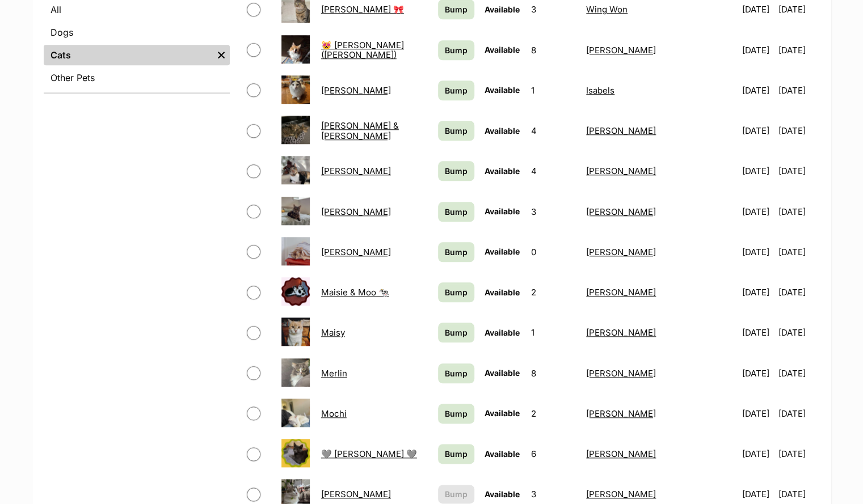  I want to click on a: Maisy, so click(333, 333).